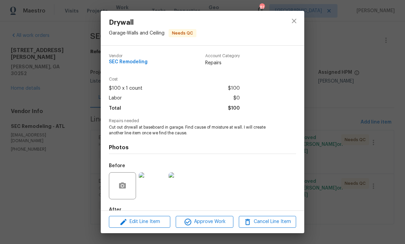 The width and height of the screenshot is (405, 244). I want to click on span: Account Category, so click(222, 56).